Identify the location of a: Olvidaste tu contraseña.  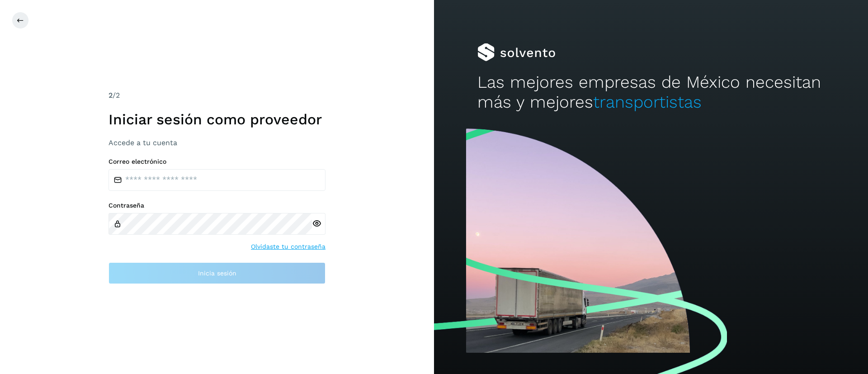
(288, 246).